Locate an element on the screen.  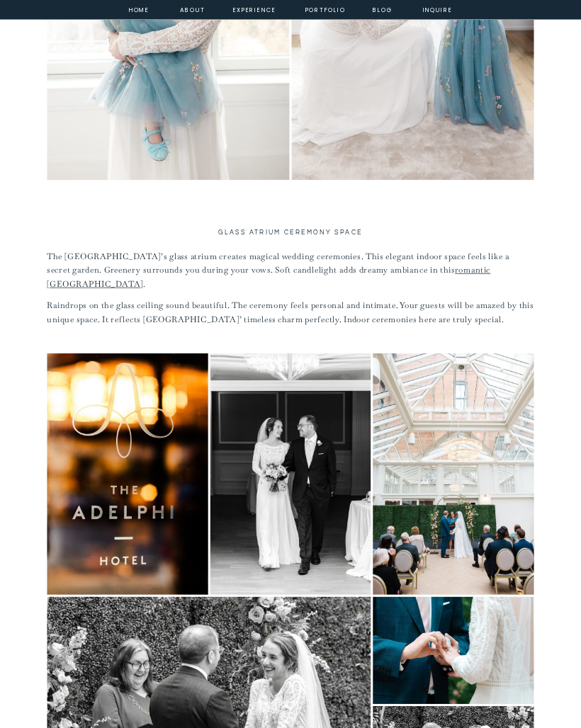
a: experience is located at coordinates (252, 10).